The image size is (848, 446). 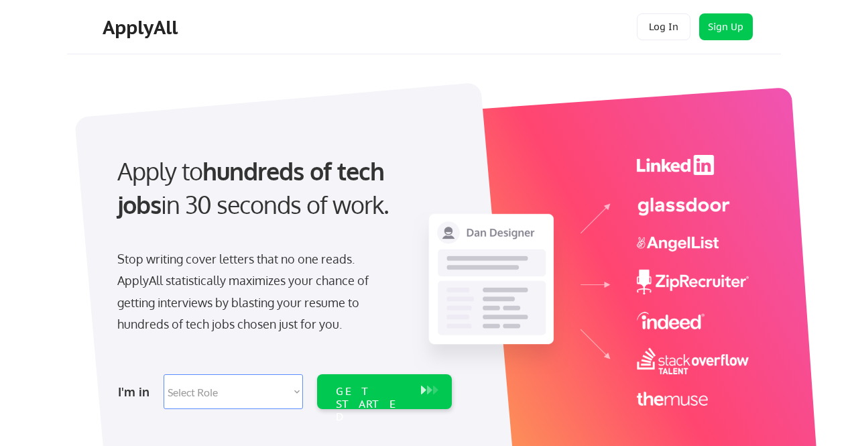 I want to click on div: Stop writing cover letters that no one reads. ApplyAll statistically maximizes your chance of get..., so click(x=255, y=292).